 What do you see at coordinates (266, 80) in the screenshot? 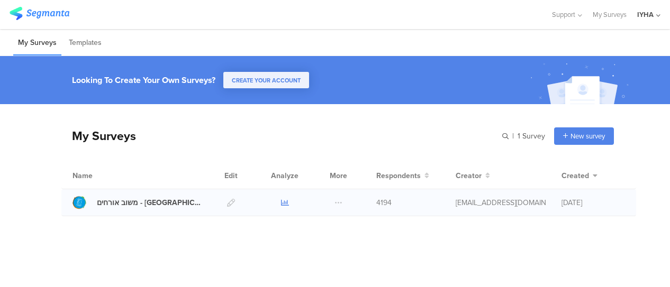
I see `button: CREATE YOUR ACCOUNT` at bounding box center [266, 80].